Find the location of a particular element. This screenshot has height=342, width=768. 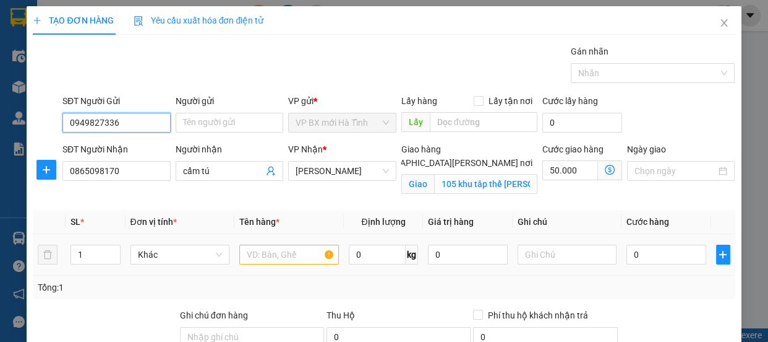

span: Khác is located at coordinates (180, 254).